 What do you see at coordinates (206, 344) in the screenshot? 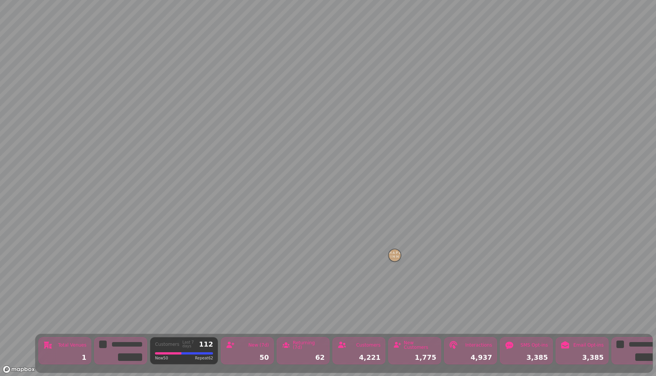
I see `div: 112` at bounding box center [206, 344].